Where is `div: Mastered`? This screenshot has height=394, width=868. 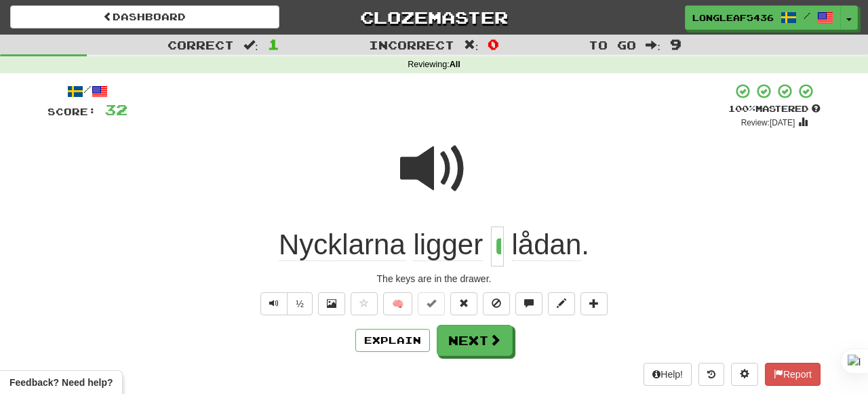 div: Mastered is located at coordinates (775, 109).